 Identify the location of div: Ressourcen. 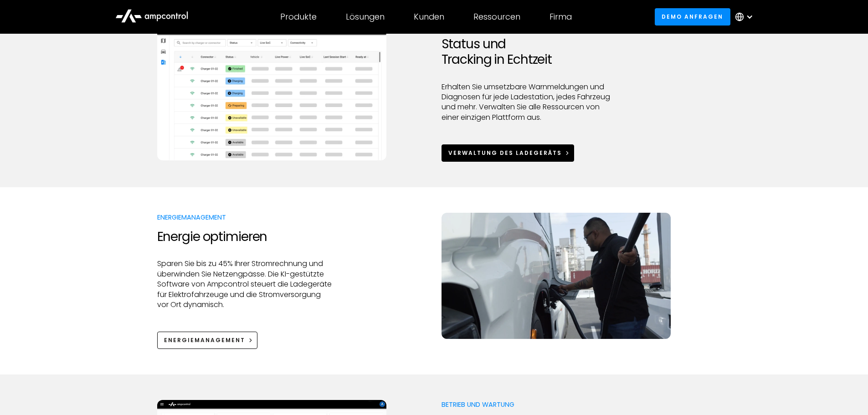
(497, 17).